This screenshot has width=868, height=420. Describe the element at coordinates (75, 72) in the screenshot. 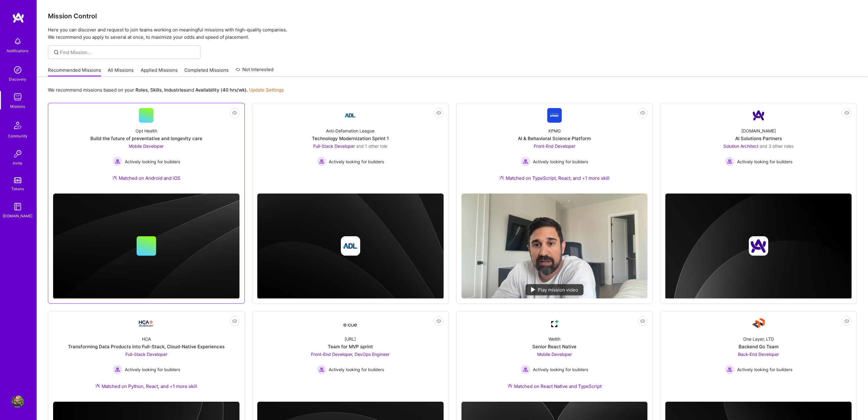

I see `a: Recommended Missions` at that location.